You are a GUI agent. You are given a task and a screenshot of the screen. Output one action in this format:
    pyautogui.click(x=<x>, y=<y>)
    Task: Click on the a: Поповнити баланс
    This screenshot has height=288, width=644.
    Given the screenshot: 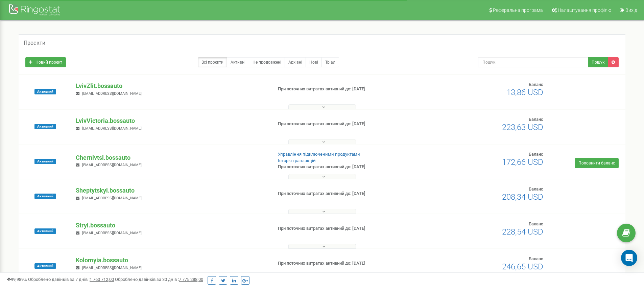 What is the action you would take?
    pyautogui.click(x=597, y=163)
    